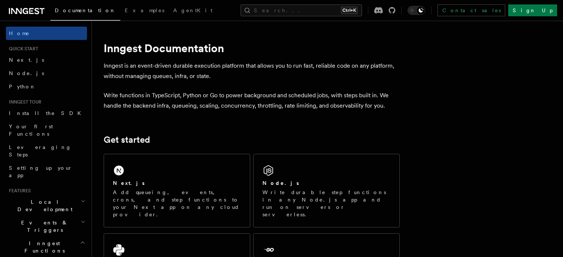 This screenshot has height=257, width=563. Describe the element at coordinates (26, 73) in the screenshot. I see `span: Node.js` at that location.